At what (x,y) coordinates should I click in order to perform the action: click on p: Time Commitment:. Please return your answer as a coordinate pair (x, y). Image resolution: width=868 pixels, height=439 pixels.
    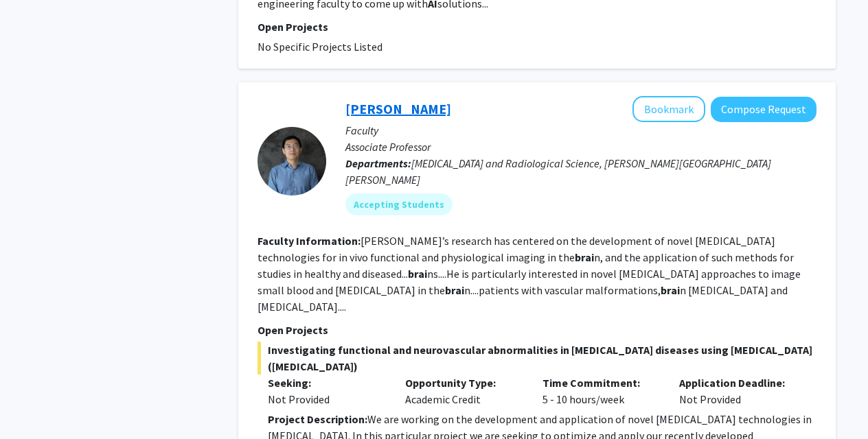
    Looking at the image, I should click on (601, 383).